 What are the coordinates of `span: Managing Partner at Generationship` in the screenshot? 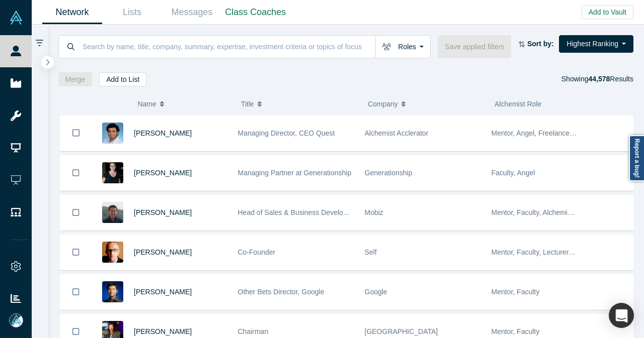 It's located at (295, 173).